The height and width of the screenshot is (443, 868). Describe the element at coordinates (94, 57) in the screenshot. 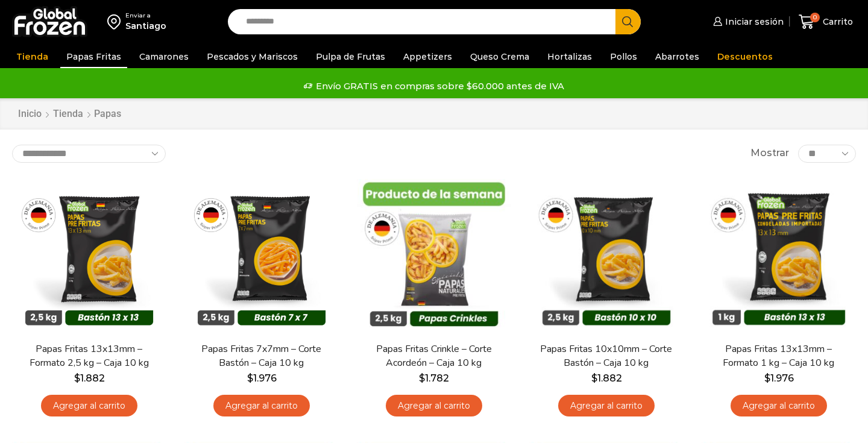

I see `a: Papas Fritas` at that location.